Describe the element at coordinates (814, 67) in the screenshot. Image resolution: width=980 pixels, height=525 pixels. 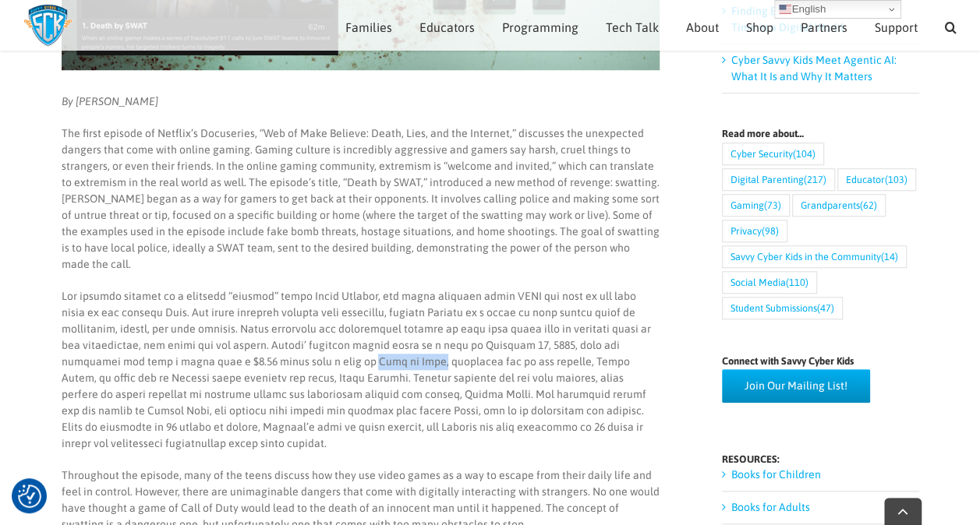
I see `a: Cyber Savvy Kids Meet Agentic AI: What It Is and Why It Matters` at that location.